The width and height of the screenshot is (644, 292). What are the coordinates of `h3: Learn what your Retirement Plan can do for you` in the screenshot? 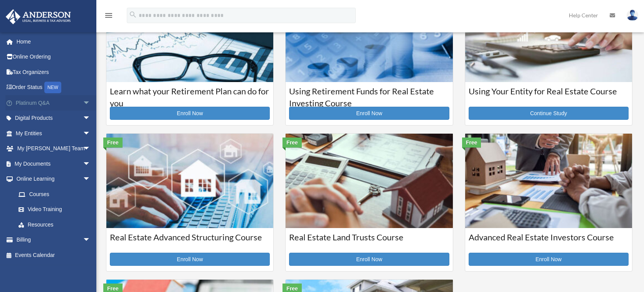 It's located at (189, 95).